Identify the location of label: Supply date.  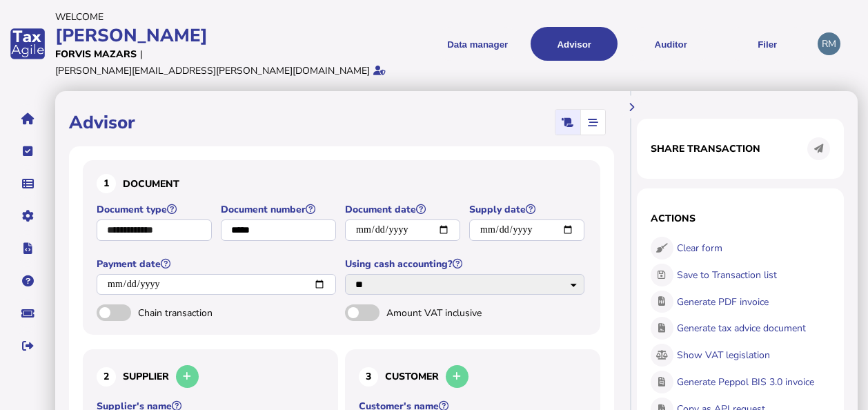
(528, 209).